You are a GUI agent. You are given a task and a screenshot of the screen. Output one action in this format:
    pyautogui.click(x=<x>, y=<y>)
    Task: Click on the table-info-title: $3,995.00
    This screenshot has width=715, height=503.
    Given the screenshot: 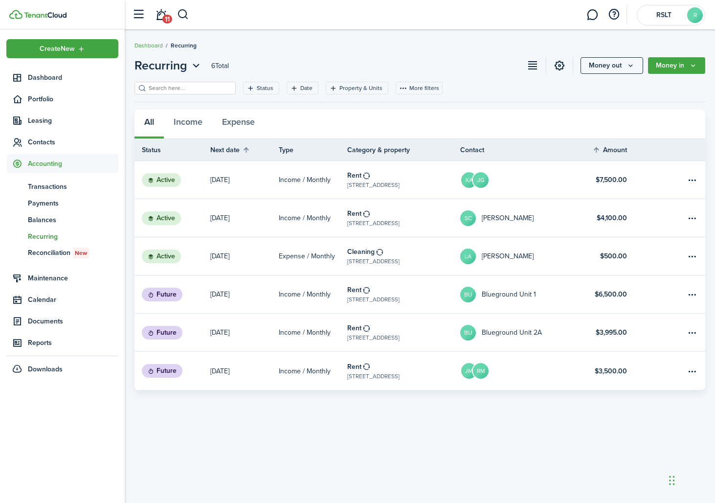 What is the action you would take?
    pyautogui.click(x=612, y=332)
    